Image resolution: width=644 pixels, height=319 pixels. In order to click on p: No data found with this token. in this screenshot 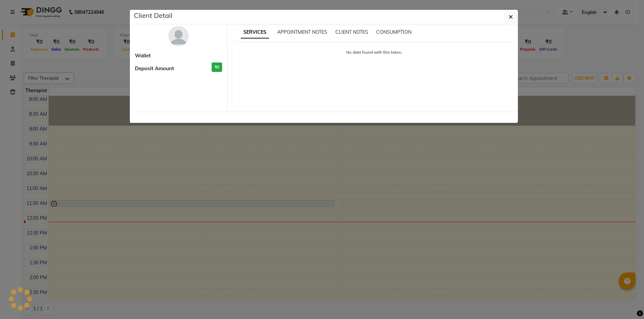, I will do `click(375, 52)`.